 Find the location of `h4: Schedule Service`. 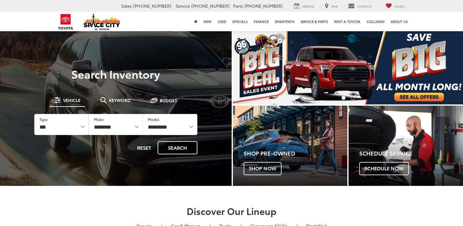

h4: Schedule Service is located at coordinates (411, 153).